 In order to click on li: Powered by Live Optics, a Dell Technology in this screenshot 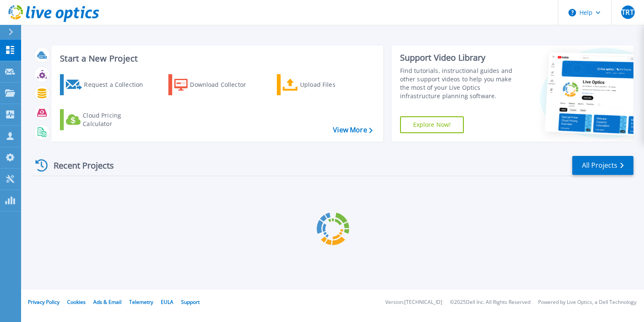, I will do `click(587, 302)`.